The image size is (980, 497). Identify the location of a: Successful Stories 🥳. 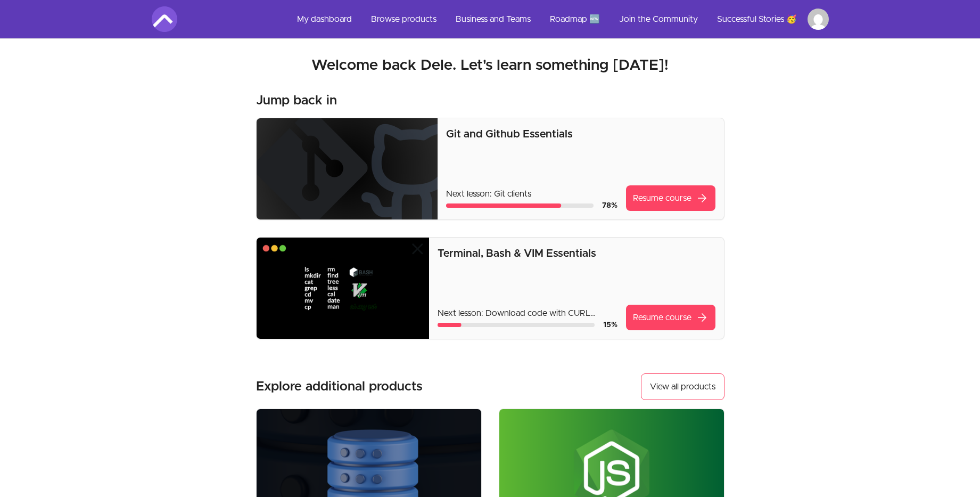
(757, 19).